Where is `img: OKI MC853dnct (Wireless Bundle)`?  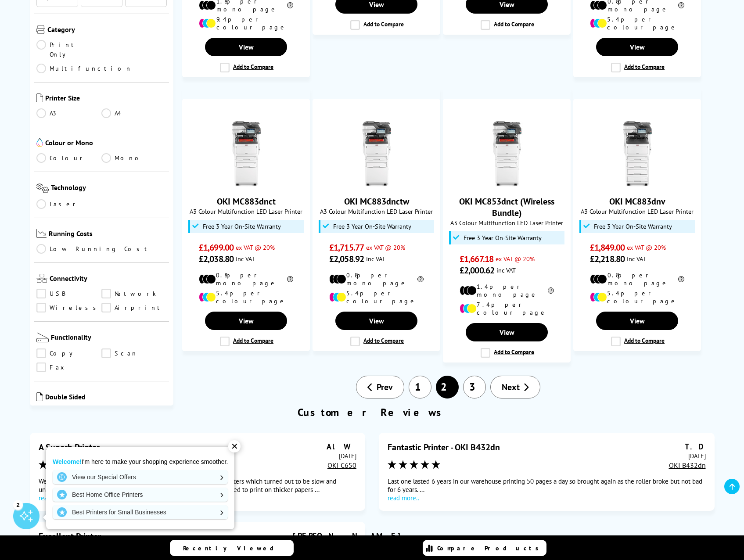 img: OKI MC853dnct (Wireless Bundle) is located at coordinates (507, 154).